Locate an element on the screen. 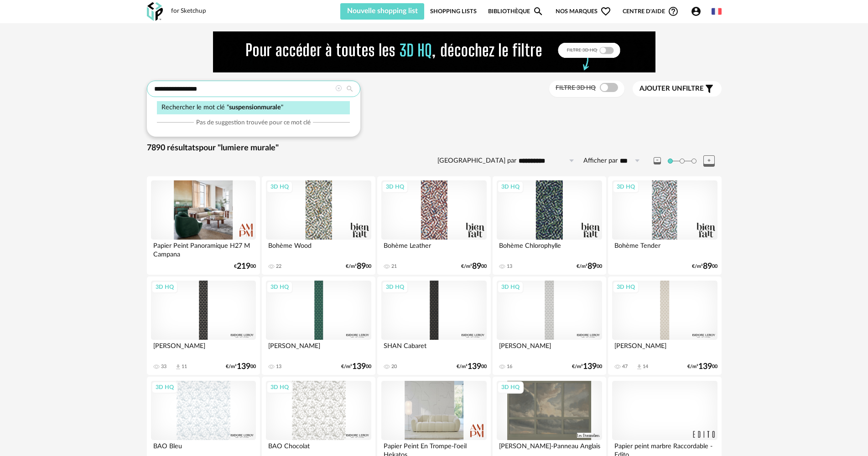  a: Papier Peint Panoramique H27 M Campana €21900 is located at coordinates (203, 226).